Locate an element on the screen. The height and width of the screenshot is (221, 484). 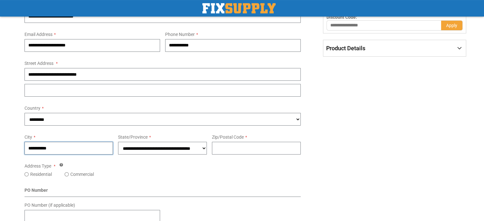
span: Product Details is located at coordinates (346, 48).